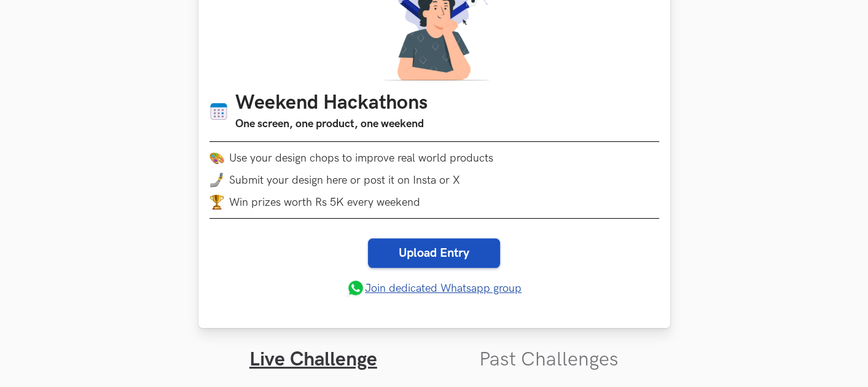 The height and width of the screenshot is (387, 868). I want to click on h1: Weekend Hackathons, so click(331, 103).